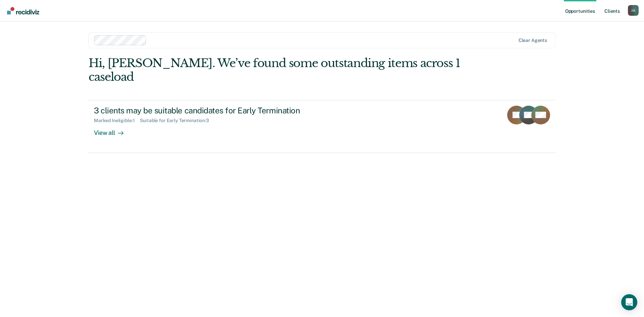 The image size is (644, 317). What do you see at coordinates (322, 127) in the screenshot?
I see `a: 3 clients may be suitable candidates for Early TerminationMarked Ineligible:1Suitable for Early T...` at bounding box center [322, 127].